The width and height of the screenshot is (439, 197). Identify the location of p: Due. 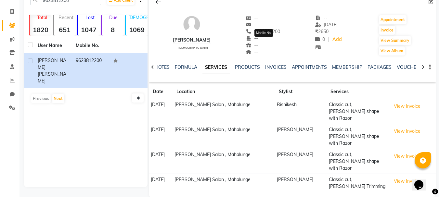
(113, 18).